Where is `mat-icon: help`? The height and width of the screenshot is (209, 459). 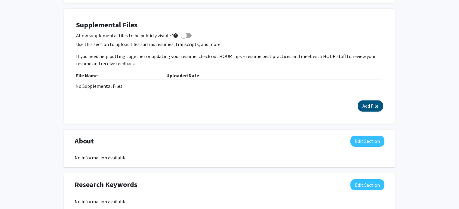 mat-icon: help is located at coordinates (176, 36).